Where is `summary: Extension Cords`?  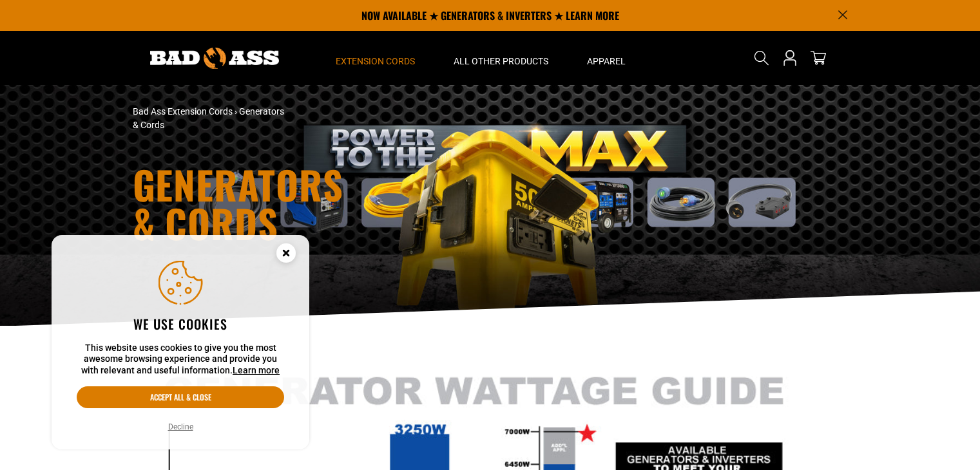 summary: Extension Cords is located at coordinates (375, 58).